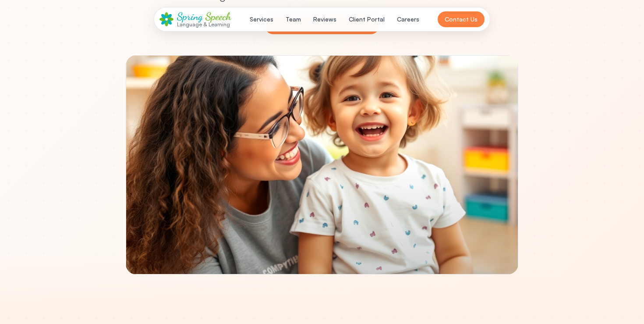 This screenshot has height=324, width=644. Describe the element at coordinates (218, 16) in the screenshot. I see `span: Speech` at that location.